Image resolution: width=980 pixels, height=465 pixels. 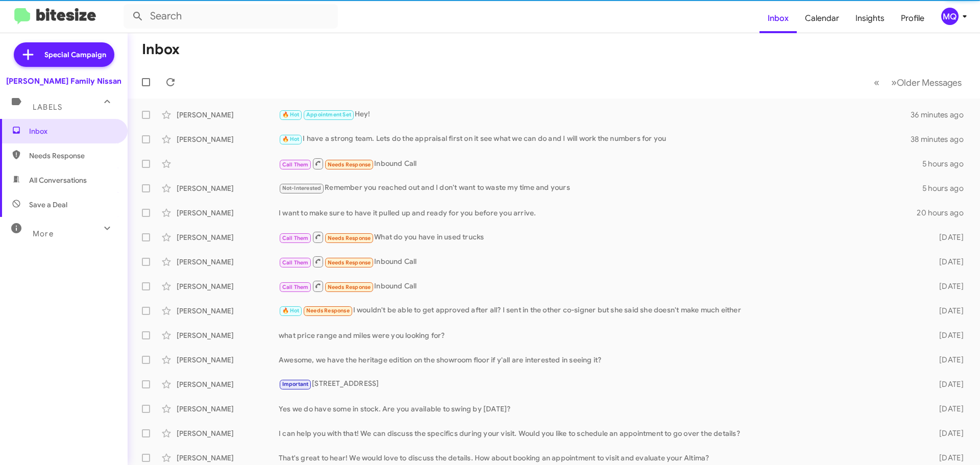 What do you see at coordinates (595, 139) in the screenshot?
I see `div: I have a strong team. Lets do the appraisal first on it see what we can do and I will work the nu...` at bounding box center [595, 139].